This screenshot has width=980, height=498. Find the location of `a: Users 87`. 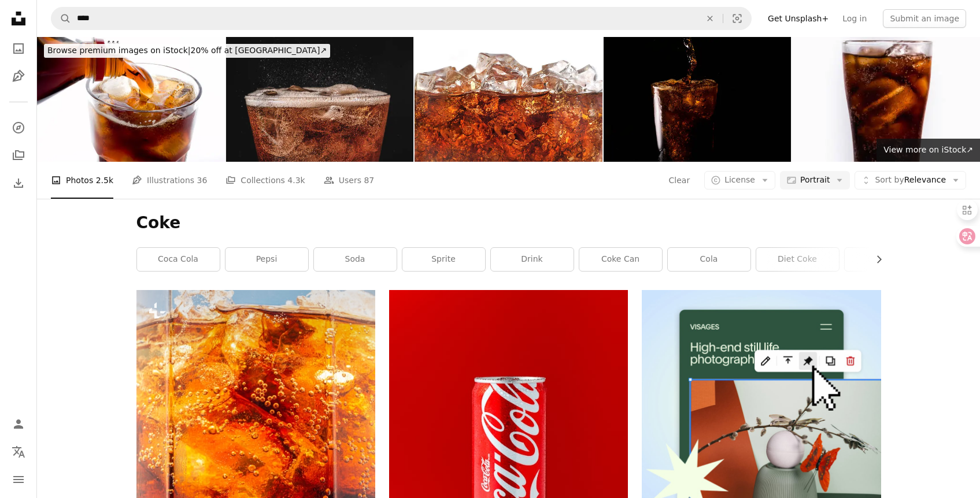

a: Users 87 is located at coordinates (349, 180).